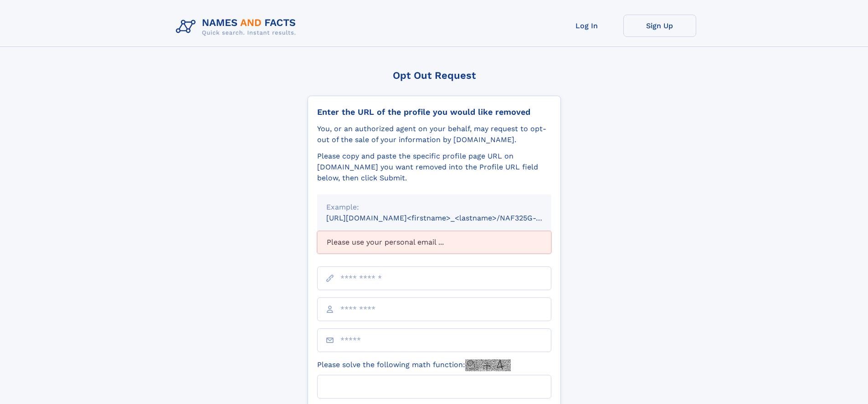  Describe the element at coordinates (434, 207) in the screenshot. I see `div: Example:` at that location.